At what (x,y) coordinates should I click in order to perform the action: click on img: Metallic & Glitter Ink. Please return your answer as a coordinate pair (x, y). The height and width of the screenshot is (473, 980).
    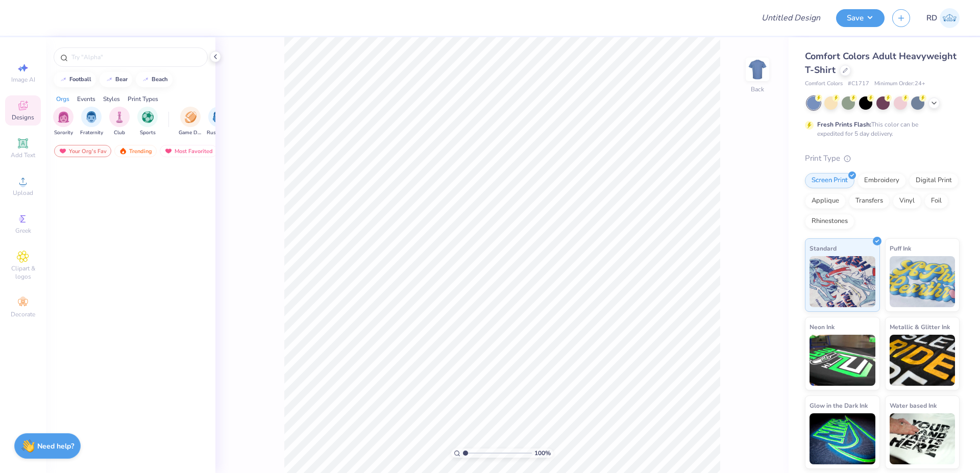
    Looking at the image, I should click on (922, 360).